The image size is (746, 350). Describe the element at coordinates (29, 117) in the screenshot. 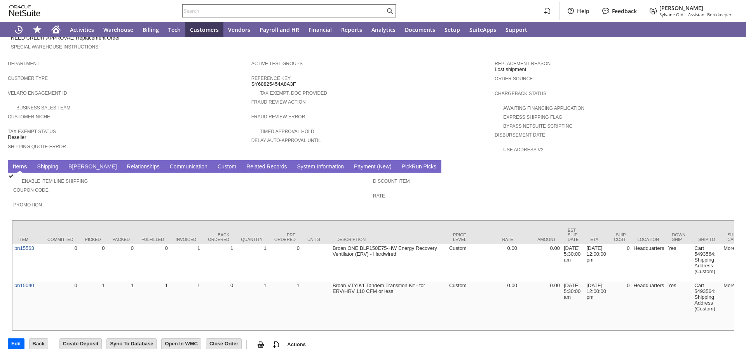

I see `a: Customer Niche` at that location.